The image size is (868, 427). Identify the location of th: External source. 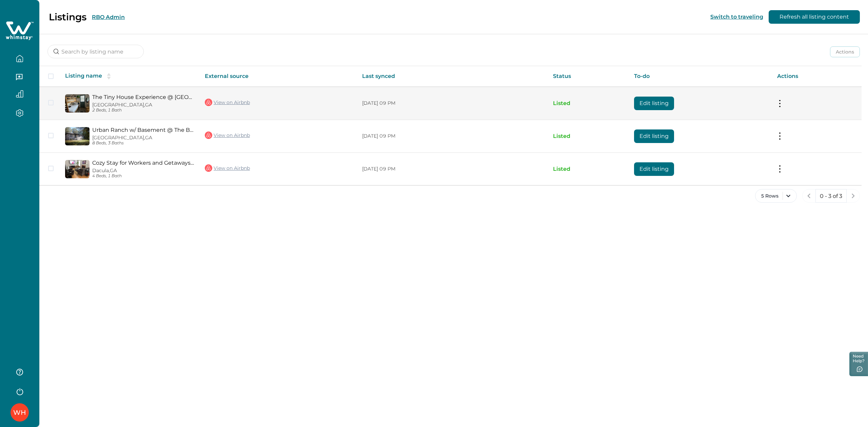
(278, 76).